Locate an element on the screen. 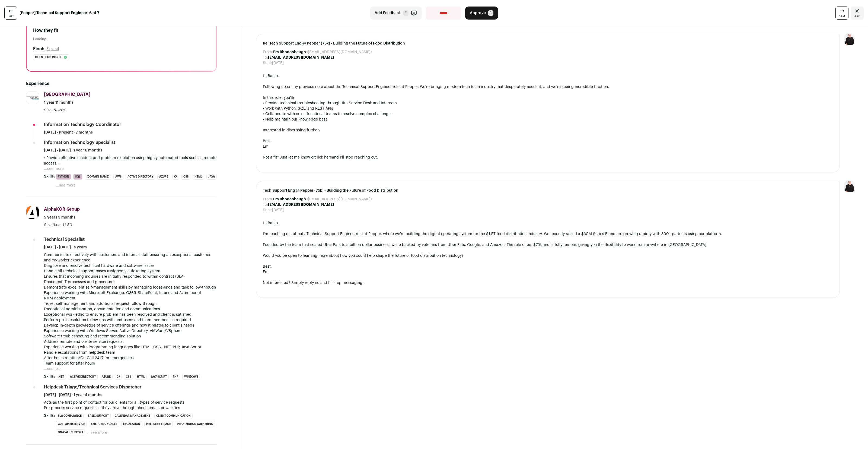 The width and height of the screenshot is (868, 449). li: PHP is located at coordinates (175, 377).